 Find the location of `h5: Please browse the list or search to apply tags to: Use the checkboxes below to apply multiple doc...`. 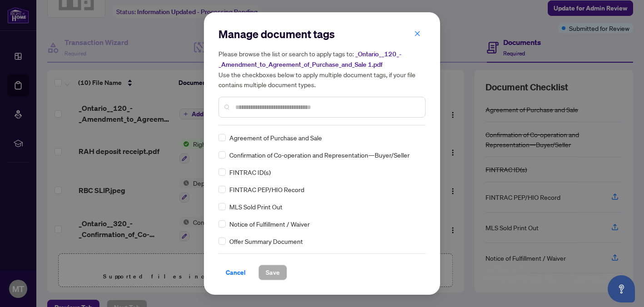

h5: Please browse the list or search to apply tags to: Use the checkboxes below to apply multiple doc... is located at coordinates (322, 69).